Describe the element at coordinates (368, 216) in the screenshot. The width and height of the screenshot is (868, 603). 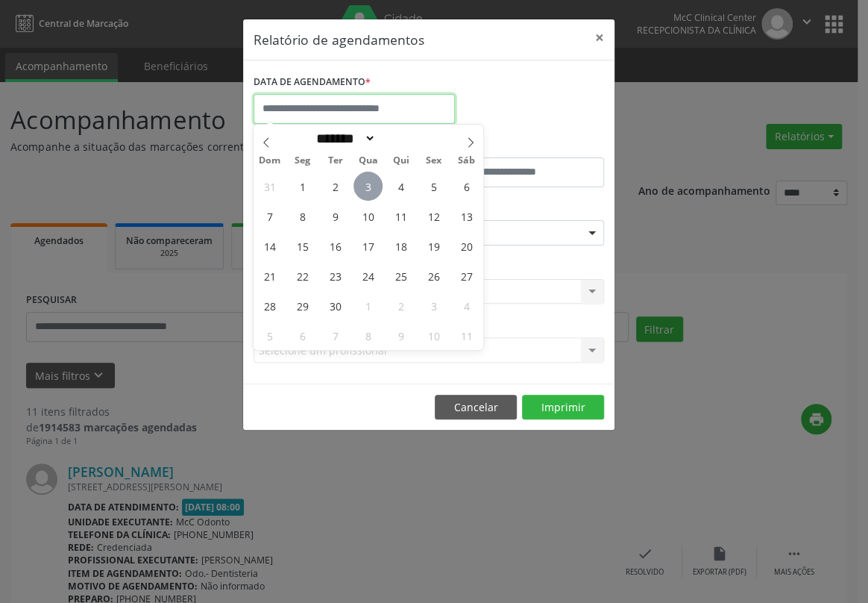
I see `span: Setembro 10, 2025` at that location.